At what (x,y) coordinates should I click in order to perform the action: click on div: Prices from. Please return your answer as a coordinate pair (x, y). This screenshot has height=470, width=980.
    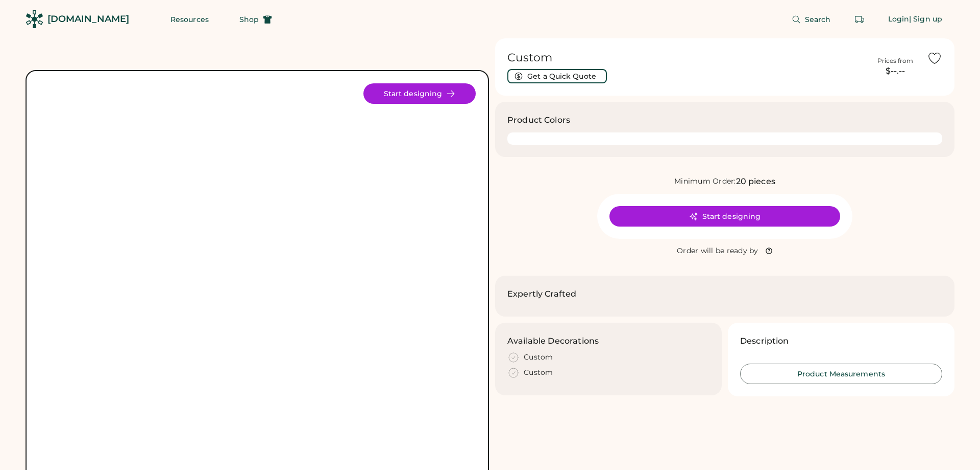
    Looking at the image, I should click on (895, 60).